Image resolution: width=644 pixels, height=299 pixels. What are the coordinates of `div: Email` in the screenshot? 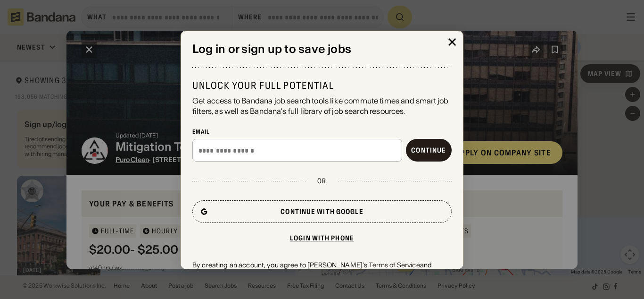 It's located at (322, 131).